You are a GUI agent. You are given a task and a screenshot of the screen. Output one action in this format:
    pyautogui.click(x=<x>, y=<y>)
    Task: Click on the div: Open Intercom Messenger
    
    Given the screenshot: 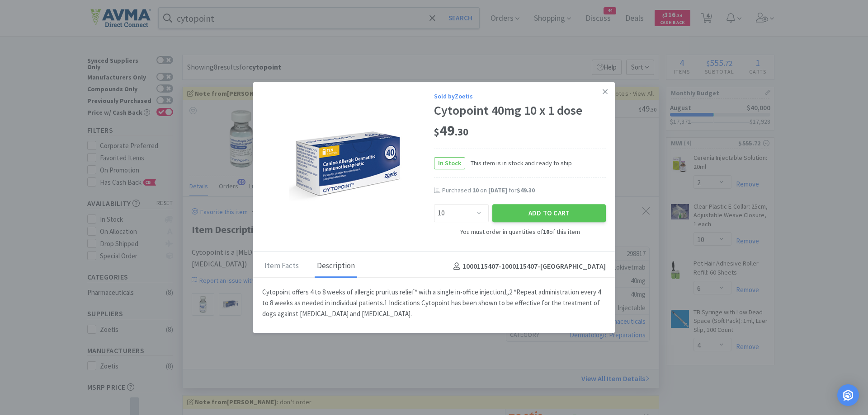 What is the action you would take?
    pyautogui.click(x=848, y=395)
    